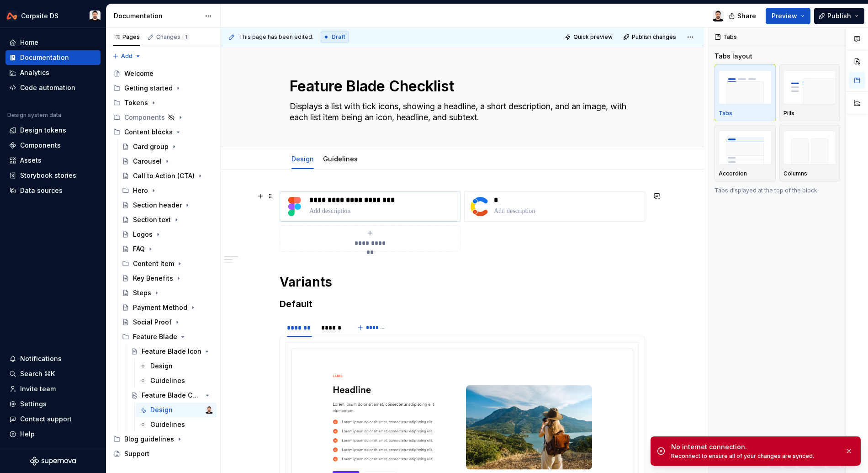 Image resolution: width=868 pixels, height=473 pixels. What do you see at coordinates (29, 42) in the screenshot?
I see `div: Home` at bounding box center [29, 42].